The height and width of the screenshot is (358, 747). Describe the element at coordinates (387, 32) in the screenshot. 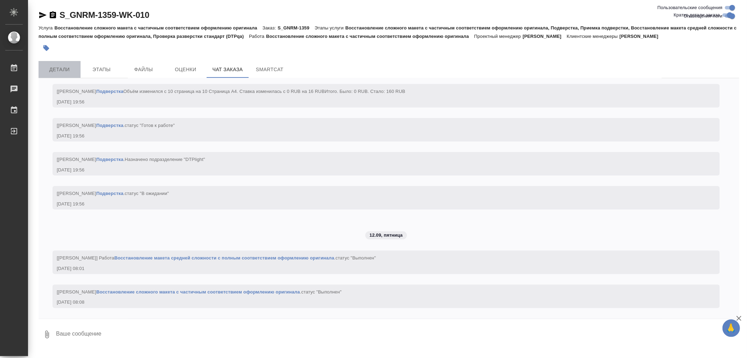

I see `p: Восстановление сложного макета с частичным соответствием оформлению оригинала, Подверстка, Приемк...` at that location.